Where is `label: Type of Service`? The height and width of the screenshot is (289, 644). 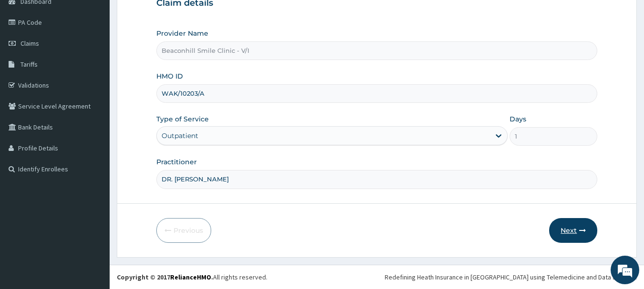 label: Type of Service is located at coordinates (183, 119).